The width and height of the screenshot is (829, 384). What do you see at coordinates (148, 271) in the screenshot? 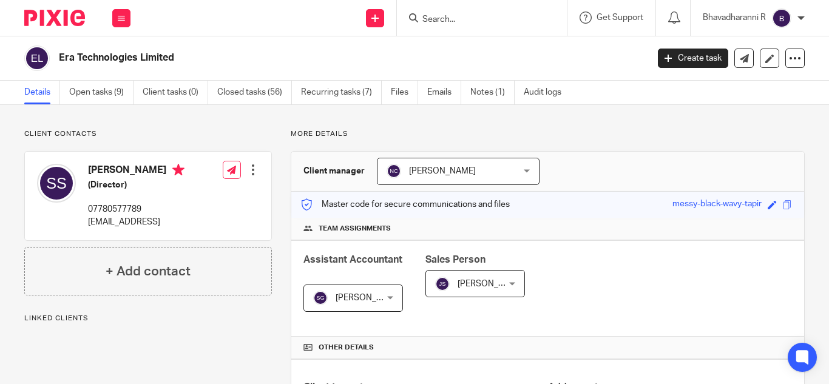
I see `h4: + Add contact` at bounding box center [148, 271].